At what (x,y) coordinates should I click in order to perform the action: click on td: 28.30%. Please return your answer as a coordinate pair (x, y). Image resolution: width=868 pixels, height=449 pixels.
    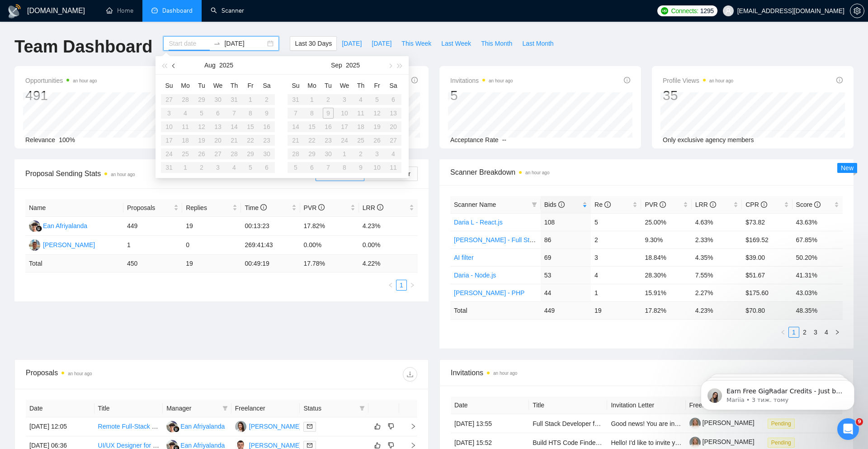
    Looking at the image, I should click on (666, 275).